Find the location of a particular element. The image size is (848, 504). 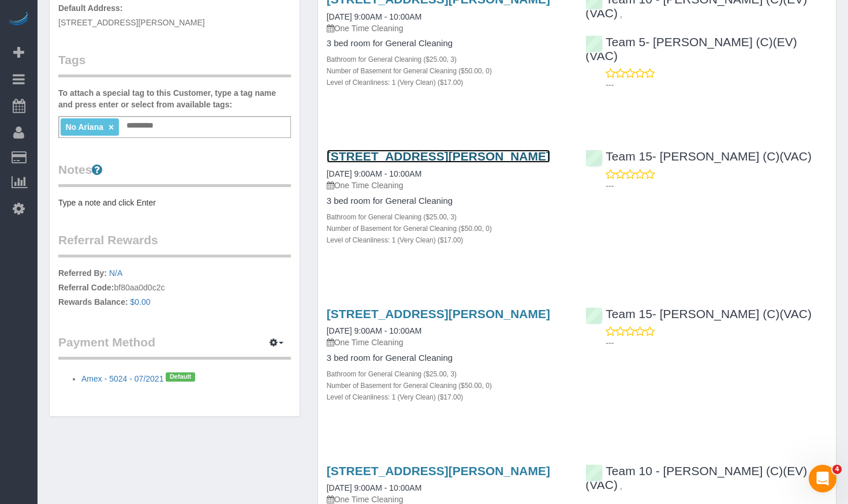

label: Referral Code: is located at coordinates (86, 287).